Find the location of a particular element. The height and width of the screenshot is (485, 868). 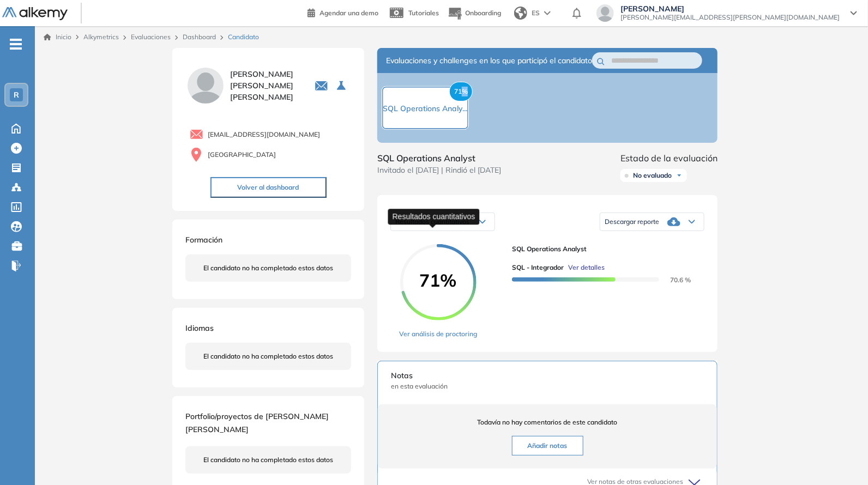

span: en esta evaluación is located at coordinates (548, 387).